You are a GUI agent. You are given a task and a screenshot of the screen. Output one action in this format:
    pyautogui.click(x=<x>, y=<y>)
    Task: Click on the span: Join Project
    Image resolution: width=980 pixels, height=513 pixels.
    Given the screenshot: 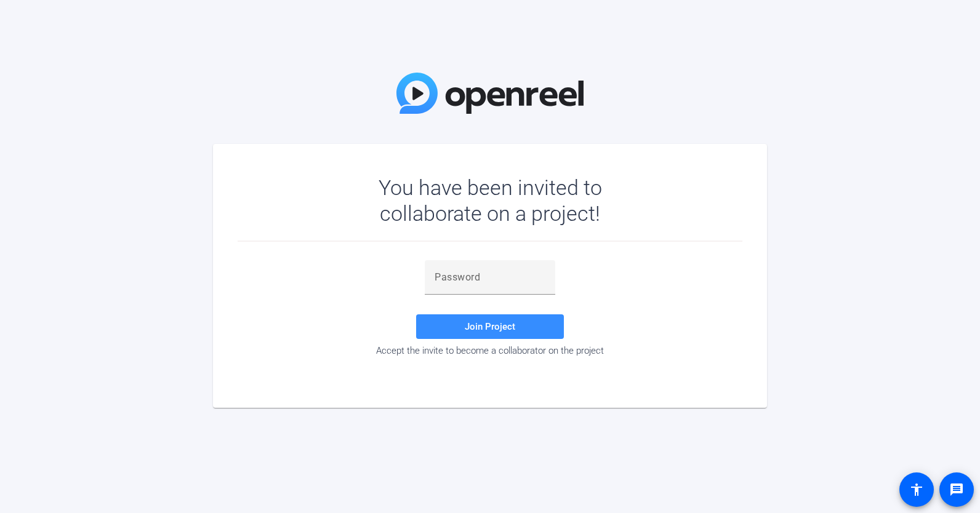 What is the action you would take?
    pyautogui.click(x=490, y=327)
    